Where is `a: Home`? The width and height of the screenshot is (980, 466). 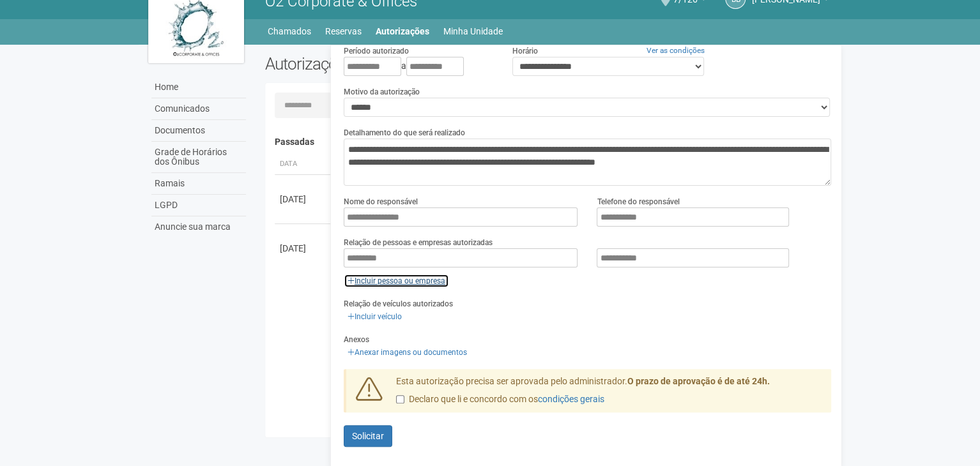
a: Home is located at coordinates (199, 87).